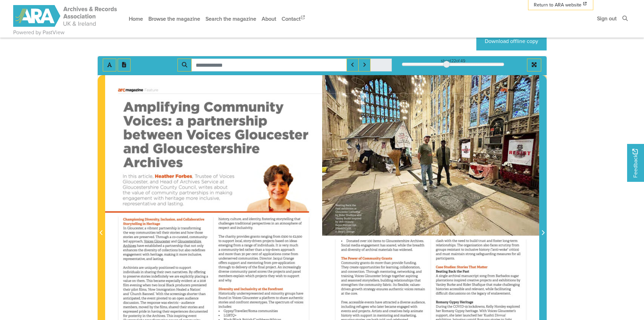 The height and width of the screenshot is (320, 644). What do you see at coordinates (512, 41) in the screenshot?
I see `a: Download offline copy` at bounding box center [512, 41].